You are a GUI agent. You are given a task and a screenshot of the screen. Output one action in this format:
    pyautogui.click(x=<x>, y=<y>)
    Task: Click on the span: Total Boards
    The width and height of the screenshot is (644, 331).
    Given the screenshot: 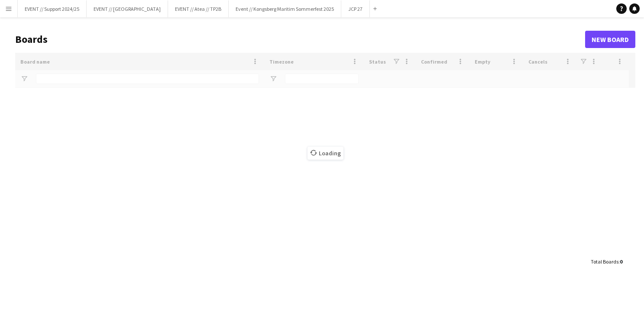 What is the action you would take?
    pyautogui.click(x=605, y=261)
    